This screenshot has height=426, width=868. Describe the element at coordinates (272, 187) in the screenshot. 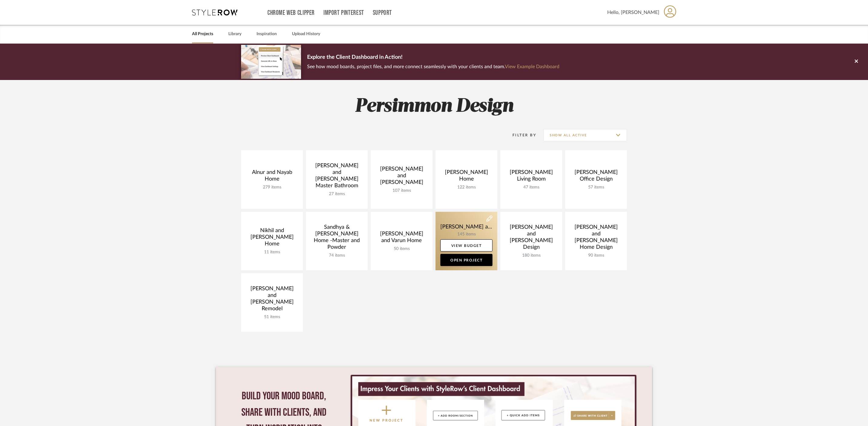

I see `div: 279 items` at that location.